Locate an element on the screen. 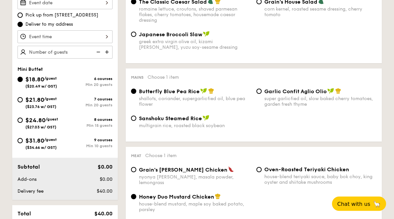 This screenshot has height=219, width=394. div: 7 courses is located at coordinates (89, 100).